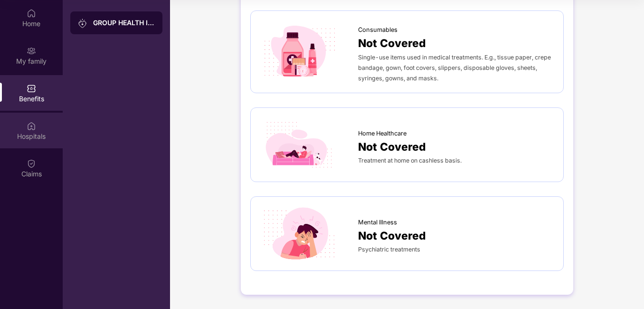 The height and width of the screenshot is (309, 644). Describe the element at coordinates (124, 22) in the screenshot. I see `div: GROUP HEALTH INSURANCE` at that location.